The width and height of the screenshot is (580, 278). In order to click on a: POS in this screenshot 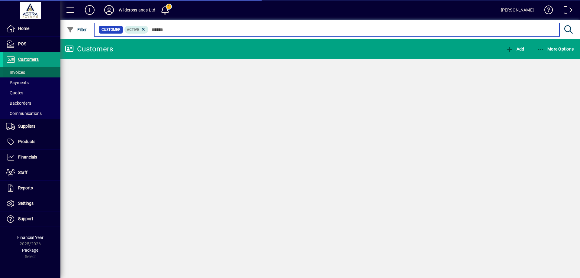, I will do `click(32, 44)`.